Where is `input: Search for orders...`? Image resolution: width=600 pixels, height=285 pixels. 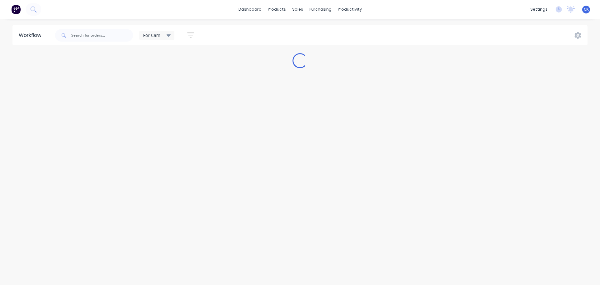 input: Search for orders... is located at coordinates (102, 35).